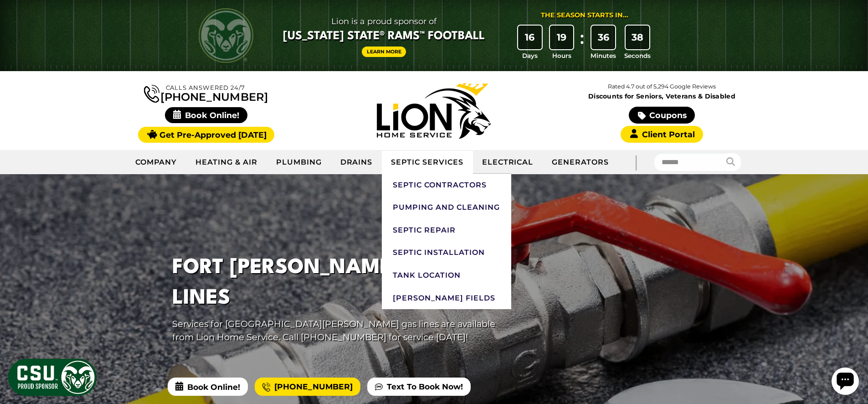 Image resolution: width=868 pixels, height=404 pixels. Describe the element at coordinates (384, 22) in the screenshot. I see `span: Lion is a proud sponsor of` at that location.